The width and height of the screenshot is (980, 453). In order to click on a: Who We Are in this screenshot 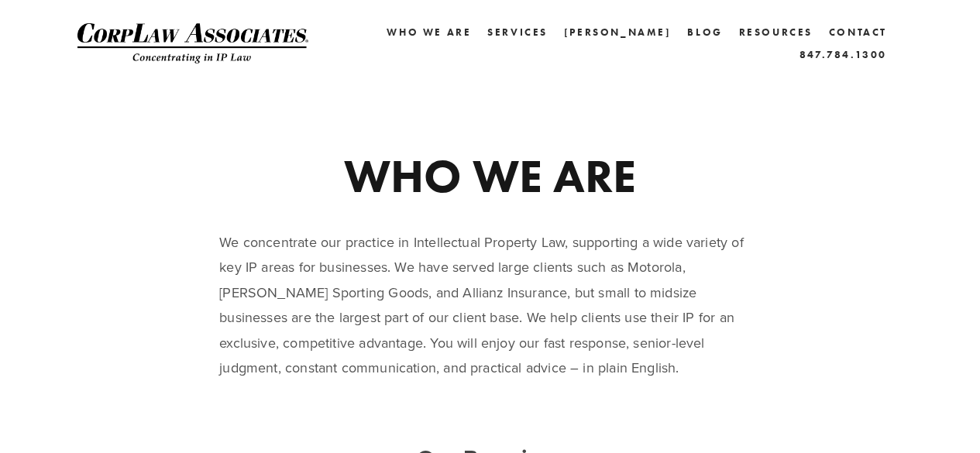, I will do `click(428, 32)`.